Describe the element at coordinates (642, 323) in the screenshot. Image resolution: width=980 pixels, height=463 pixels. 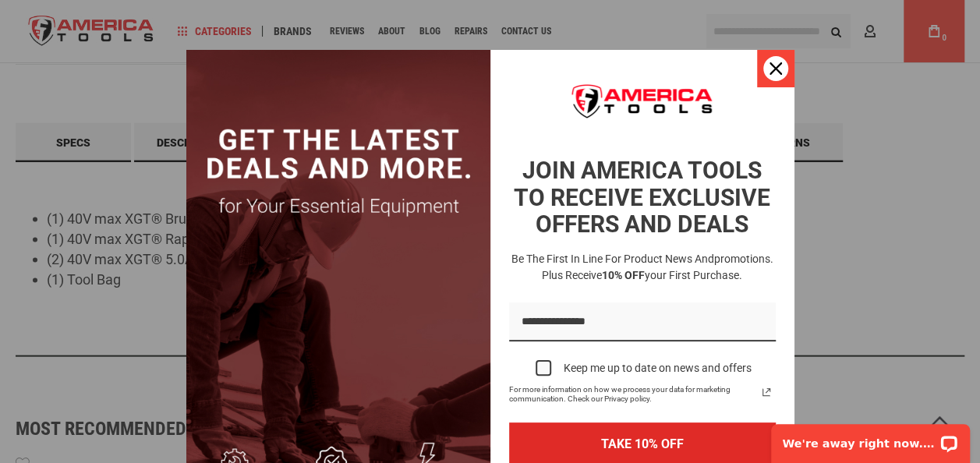
I see `input: Email field` at that location.